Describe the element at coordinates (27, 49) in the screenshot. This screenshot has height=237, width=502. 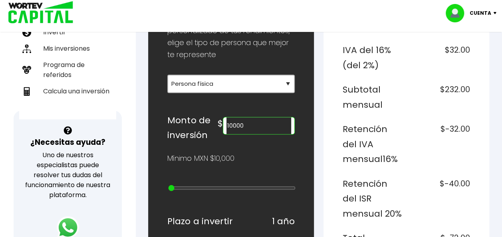
I see `img: inversiones-icon.6695dc30.svg` at that location.